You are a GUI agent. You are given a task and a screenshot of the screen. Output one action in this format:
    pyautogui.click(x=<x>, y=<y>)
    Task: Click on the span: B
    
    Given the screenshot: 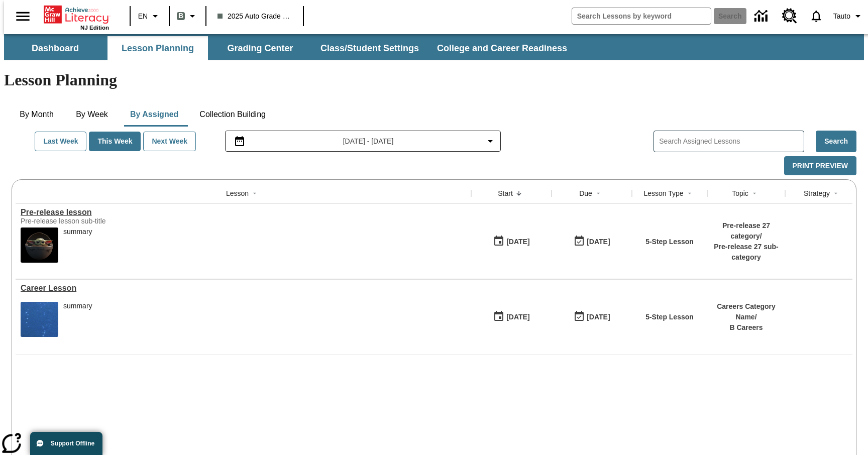 What is the action you would take?
    pyautogui.click(x=181, y=15)
    